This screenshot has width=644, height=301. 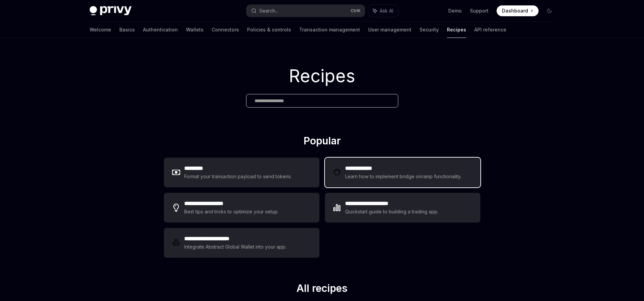 What do you see at coordinates (330, 30) in the screenshot?
I see `a: Transaction management` at bounding box center [330, 30].